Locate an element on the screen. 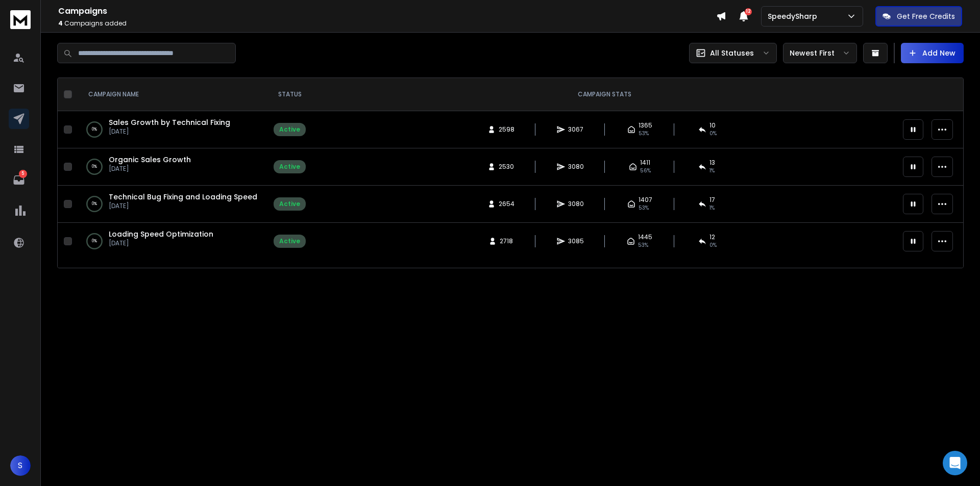 This screenshot has width=980, height=486. span: 2598 is located at coordinates (506, 130).